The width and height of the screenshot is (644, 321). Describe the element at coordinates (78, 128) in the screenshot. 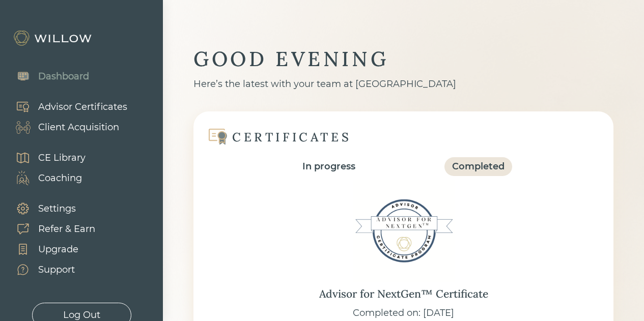

I see `div: Client Acquisition` at that location.